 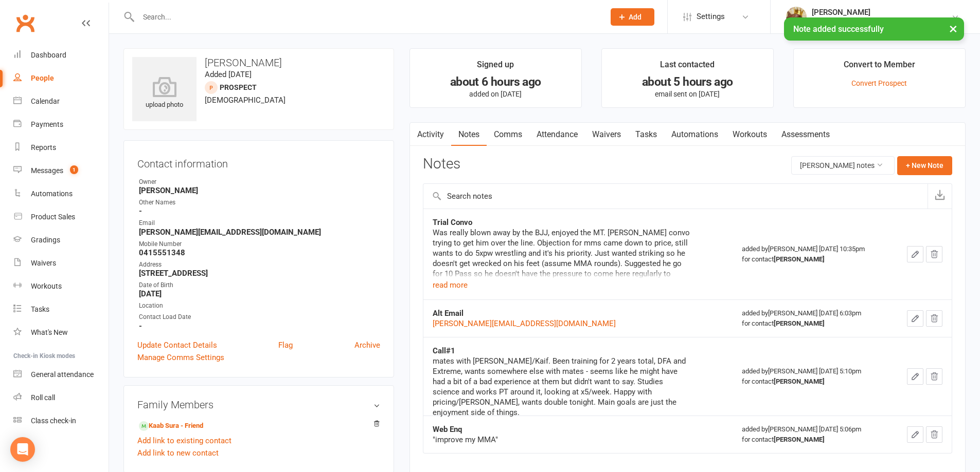 What do you see at coordinates (60, 217) in the screenshot?
I see `a: Product Sales` at bounding box center [60, 217].